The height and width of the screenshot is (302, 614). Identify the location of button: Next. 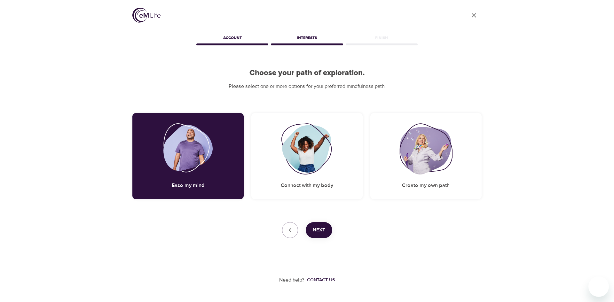
(319, 230).